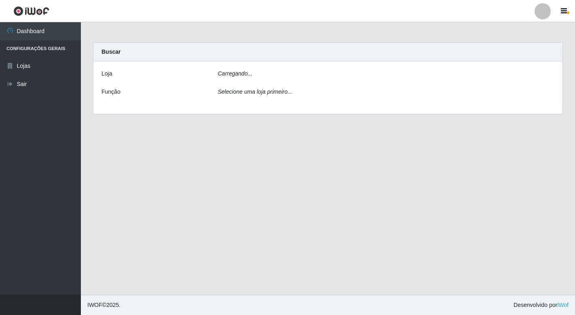  I want to click on span: Desenvolvido por, so click(541, 305).